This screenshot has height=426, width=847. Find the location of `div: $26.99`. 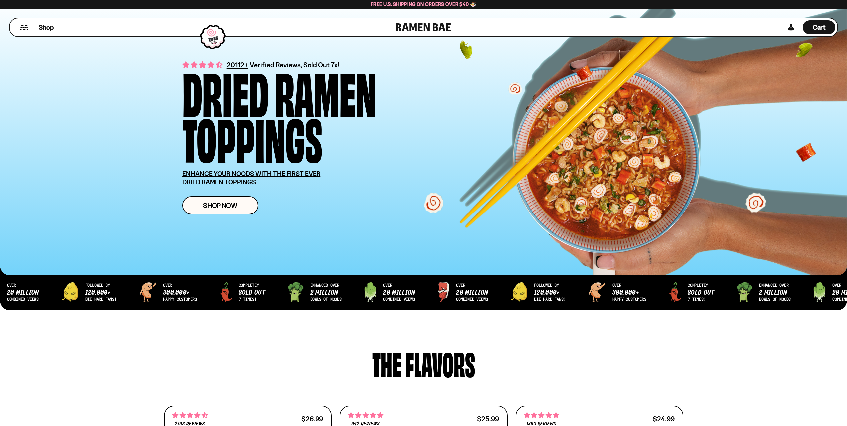

div: $26.99 is located at coordinates (312, 418).